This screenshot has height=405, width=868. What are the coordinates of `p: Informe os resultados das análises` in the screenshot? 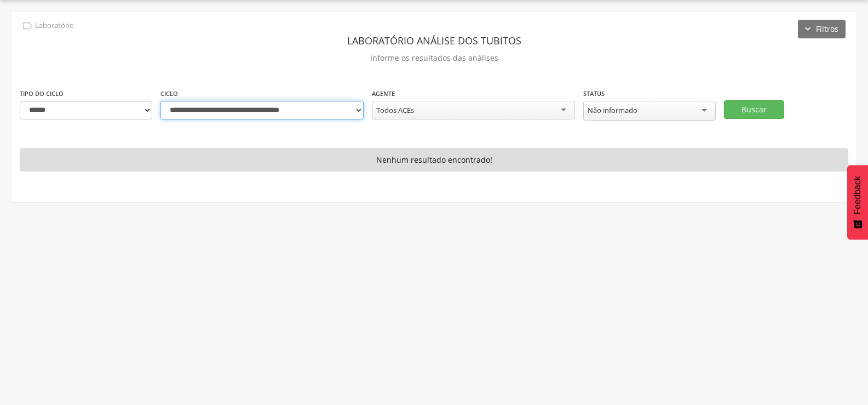 It's located at (434, 58).